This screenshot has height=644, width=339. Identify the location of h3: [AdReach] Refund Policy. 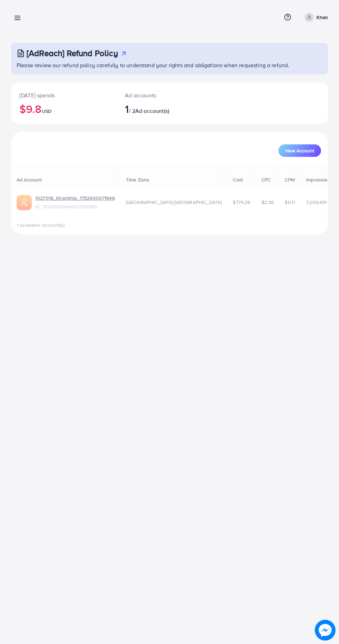
(72, 53).